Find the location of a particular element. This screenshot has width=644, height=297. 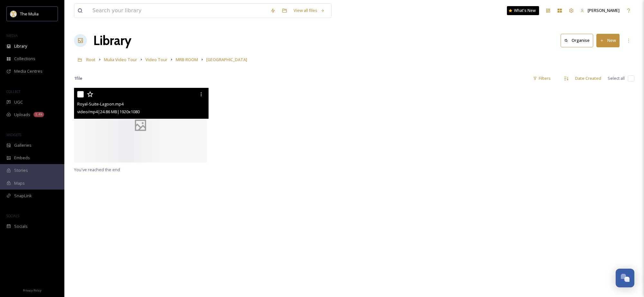

span: UGC is located at coordinates (18, 102).